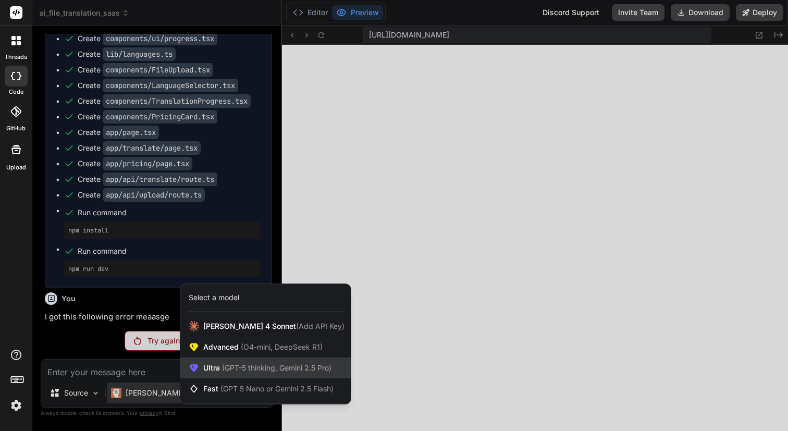  What do you see at coordinates (280, 347) in the screenshot?
I see `span: (O4-mini, DeepSeek R1)` at bounding box center [280, 347].